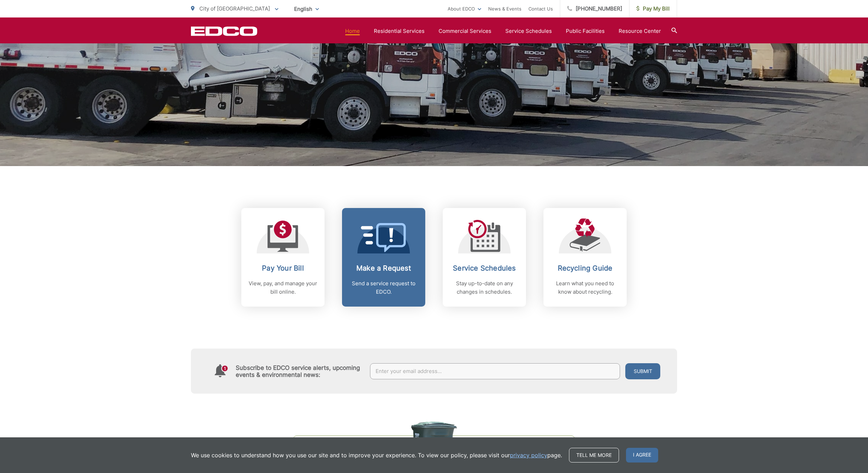 This screenshot has height=473, width=868. What do you see at coordinates (352, 32) in the screenshot?
I see `a: Home` at bounding box center [352, 32].